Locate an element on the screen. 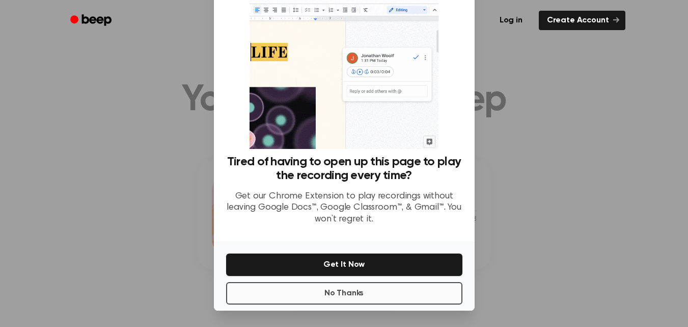 The width and height of the screenshot is (688, 327). button: No Thanks is located at coordinates (344, 293).